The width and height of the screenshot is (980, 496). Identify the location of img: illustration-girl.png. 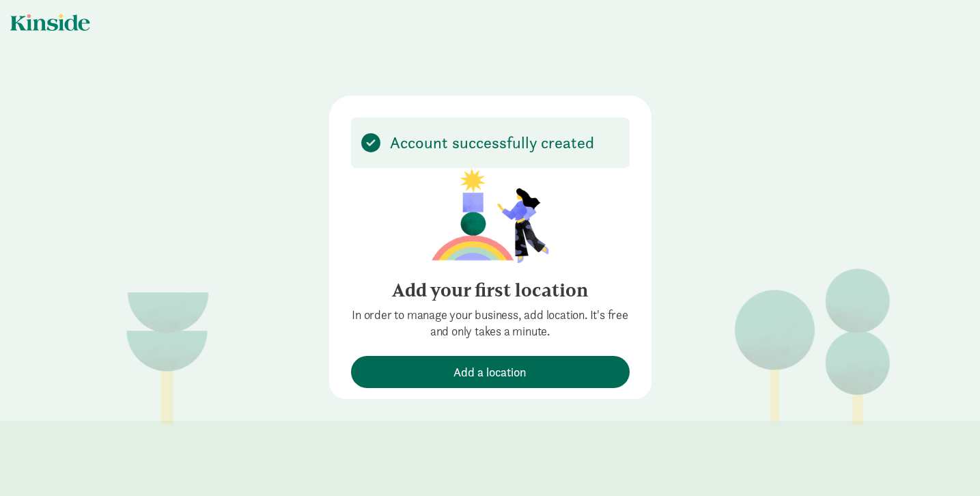
(490, 215).